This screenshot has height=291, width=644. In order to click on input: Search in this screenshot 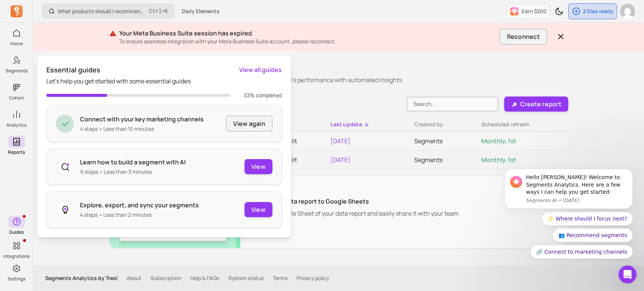, I will do `click(453, 104)`.